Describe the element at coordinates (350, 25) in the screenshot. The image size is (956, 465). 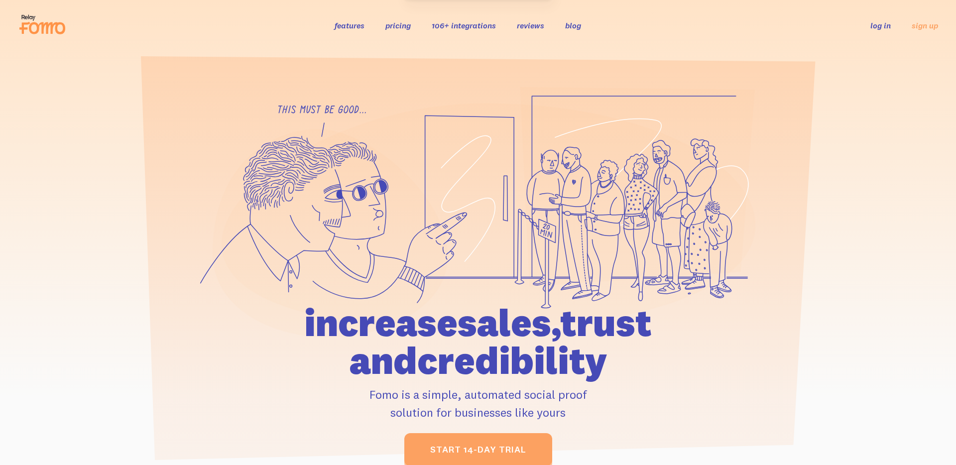
I see `a: features` at that location.